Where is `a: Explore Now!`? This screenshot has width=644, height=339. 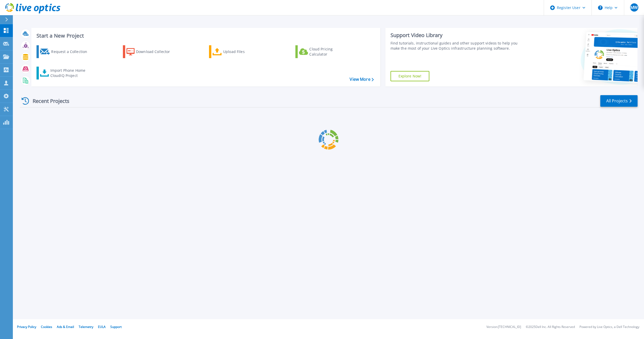
a: Explore Now! is located at coordinates (410, 76).